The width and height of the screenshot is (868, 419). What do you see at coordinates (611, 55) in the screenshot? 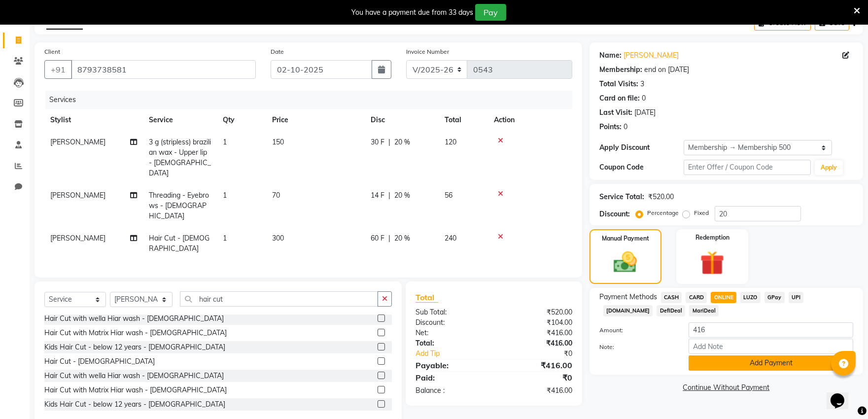
I see `div: Name:` at bounding box center [611, 55].